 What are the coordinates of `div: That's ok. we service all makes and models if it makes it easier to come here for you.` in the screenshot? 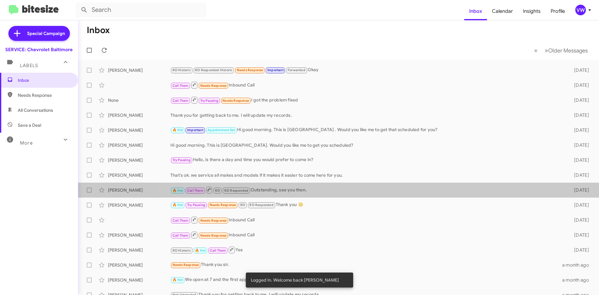 It's located at (367, 175).